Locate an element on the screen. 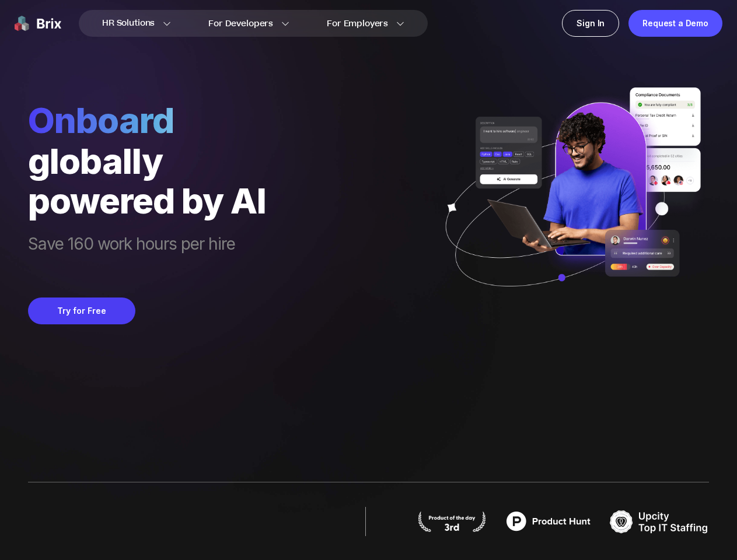  img: ai generate is located at coordinates (569, 199).